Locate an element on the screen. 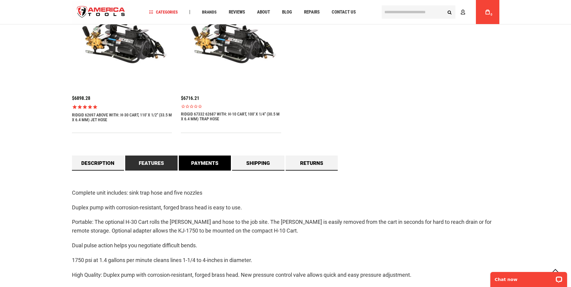  p: High Quality: Duplex pump with corrosion-resistant, forged brass head. New pressure control valve... is located at coordinates (285, 275).